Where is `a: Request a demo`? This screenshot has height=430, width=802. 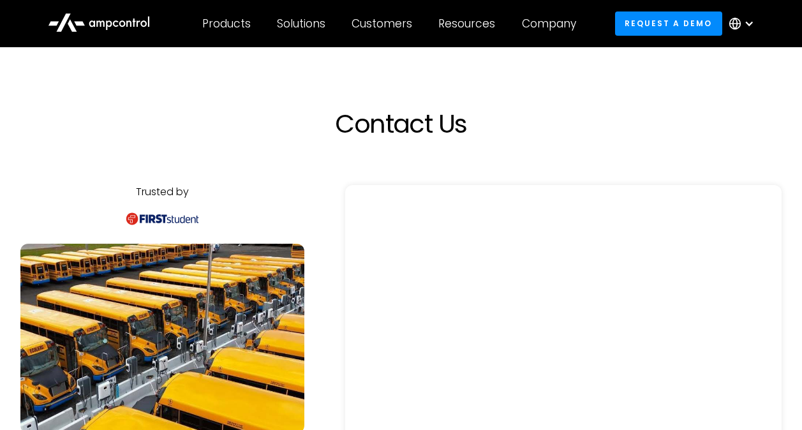
a: Request a demo is located at coordinates (669, 23).